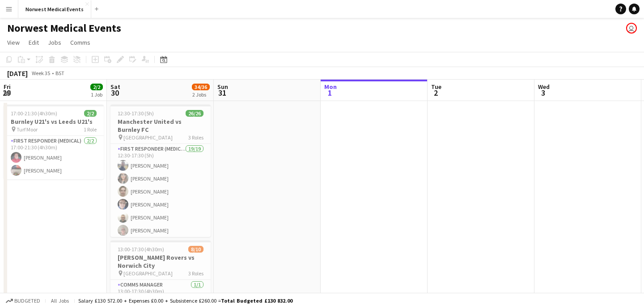  Describe the element at coordinates (54, 42) in the screenshot. I see `span: Jobs` at that location.